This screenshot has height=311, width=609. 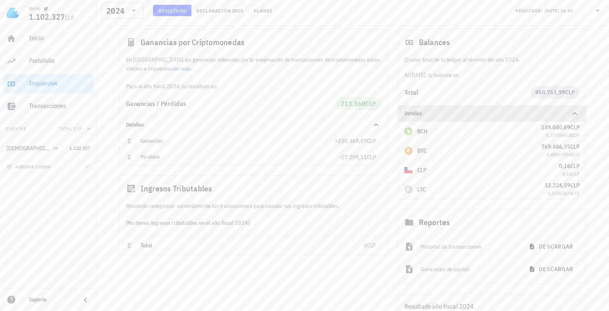 What do you see at coordinates (263, 10) in the screenshot?
I see `span: Planes` at bounding box center [263, 10].